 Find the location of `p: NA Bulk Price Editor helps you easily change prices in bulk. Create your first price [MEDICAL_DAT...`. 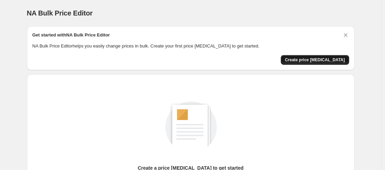

p: NA Bulk Price Editor helps you easily change prices in bulk. Create your first price [MEDICAL_DAT... is located at coordinates (191, 46).